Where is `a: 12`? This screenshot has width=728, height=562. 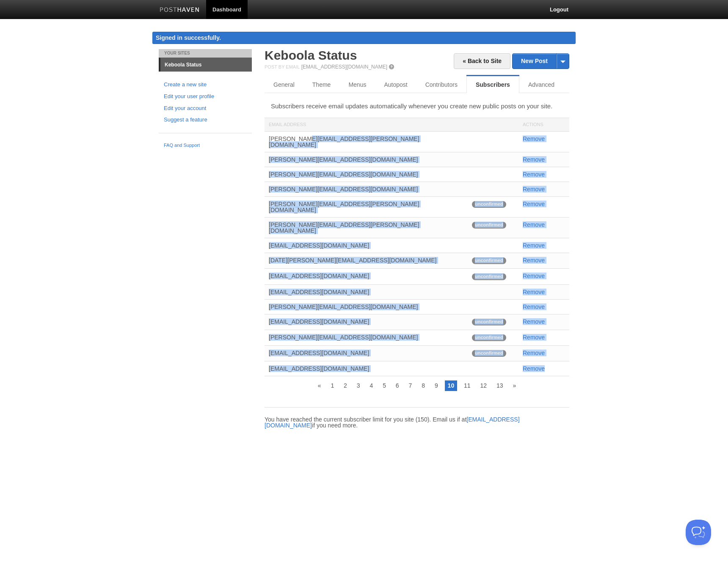 a: 12 is located at coordinates (484, 386).